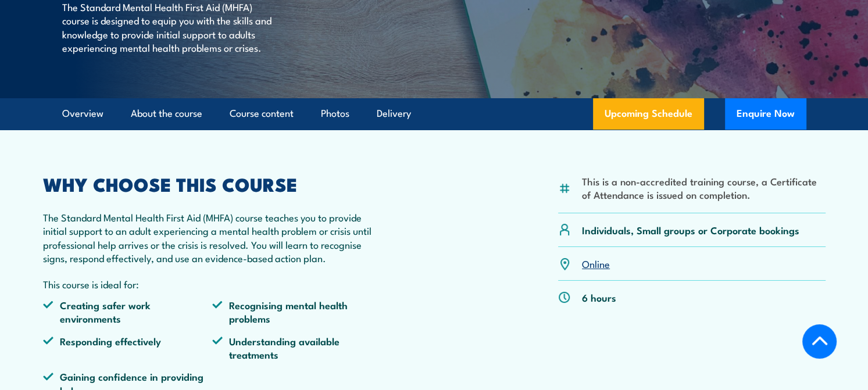 The width and height of the screenshot is (868, 390). What do you see at coordinates (166, 113) in the screenshot?
I see `a: About the course` at bounding box center [166, 113].